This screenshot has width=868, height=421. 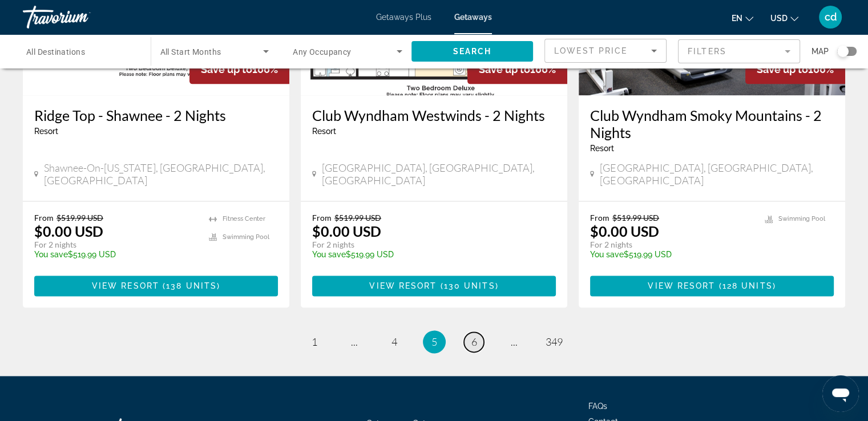 What do you see at coordinates (779, 19) in the screenshot?
I see `span: USD` at bounding box center [779, 19].